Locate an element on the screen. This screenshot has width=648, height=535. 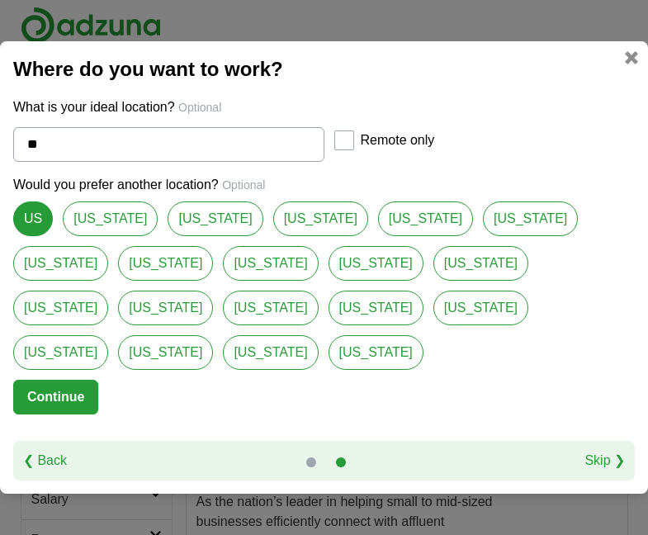
a: ❮ Back is located at coordinates (45, 460).